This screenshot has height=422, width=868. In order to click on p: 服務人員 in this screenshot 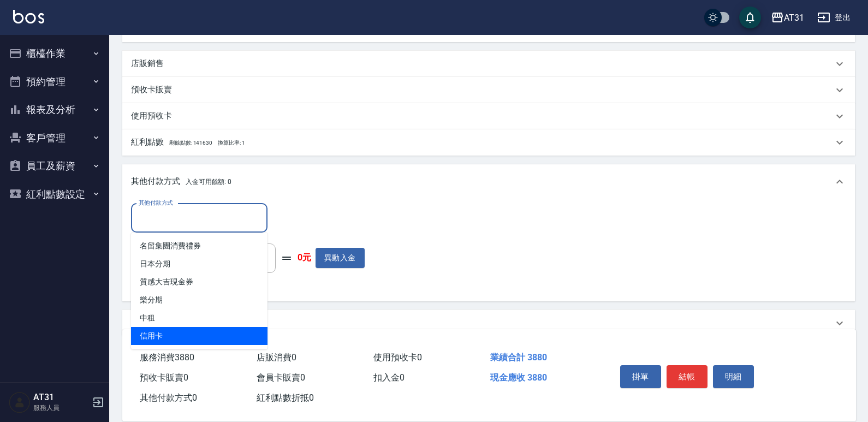, I will do `click(61, 408)`.